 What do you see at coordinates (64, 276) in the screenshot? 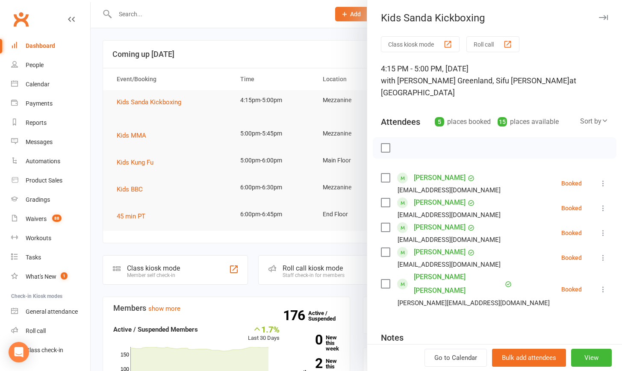
I see `span: 1` at bounding box center [64, 276].